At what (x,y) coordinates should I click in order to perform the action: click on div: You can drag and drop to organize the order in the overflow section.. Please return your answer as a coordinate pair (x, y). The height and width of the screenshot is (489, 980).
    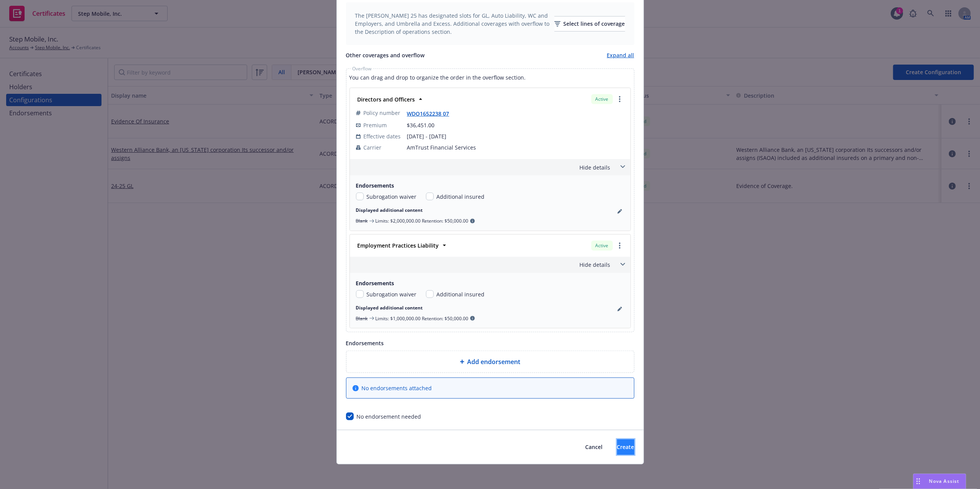
    Looking at the image, I should click on (490, 77).